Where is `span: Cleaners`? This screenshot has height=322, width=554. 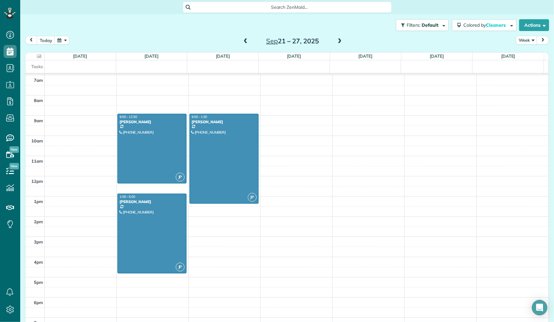 span: Cleaners is located at coordinates (496, 25).